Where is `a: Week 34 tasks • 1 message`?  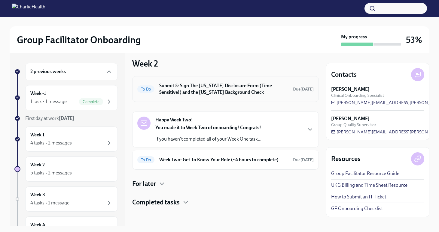
a: Week 34 tasks • 1 message is located at coordinates (66, 199).